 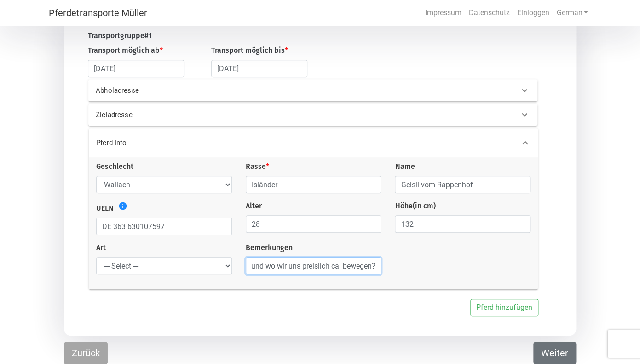 What do you see at coordinates (100, 248) in the screenshot?
I see `label: Art` at bounding box center [100, 248].